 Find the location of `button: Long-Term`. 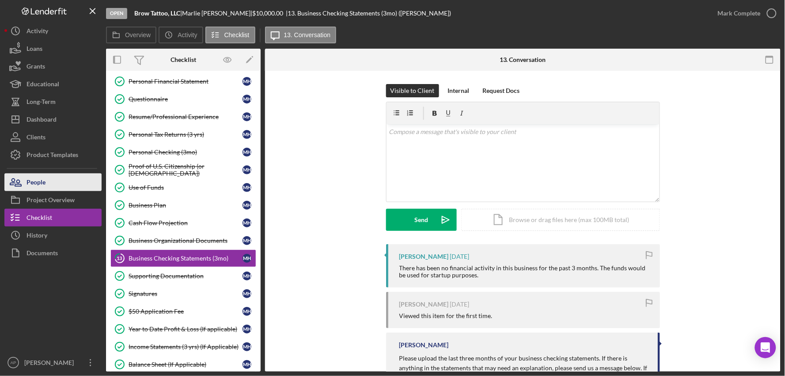

button: Long-Term is located at coordinates (53, 102).